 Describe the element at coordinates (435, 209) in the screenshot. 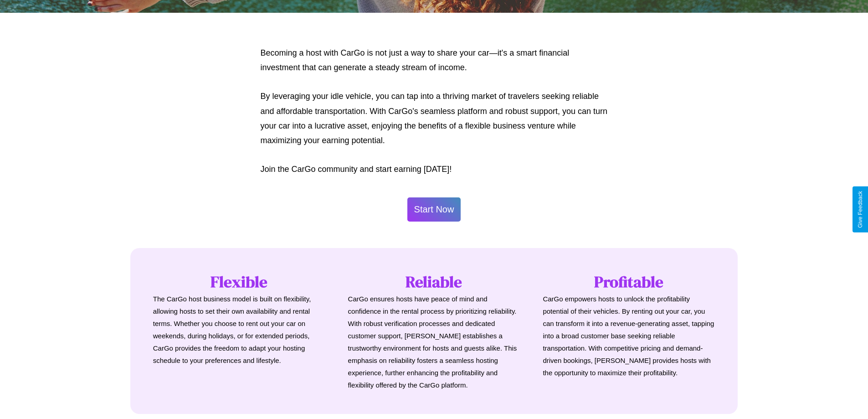

I see `button: Start Now` at that location.